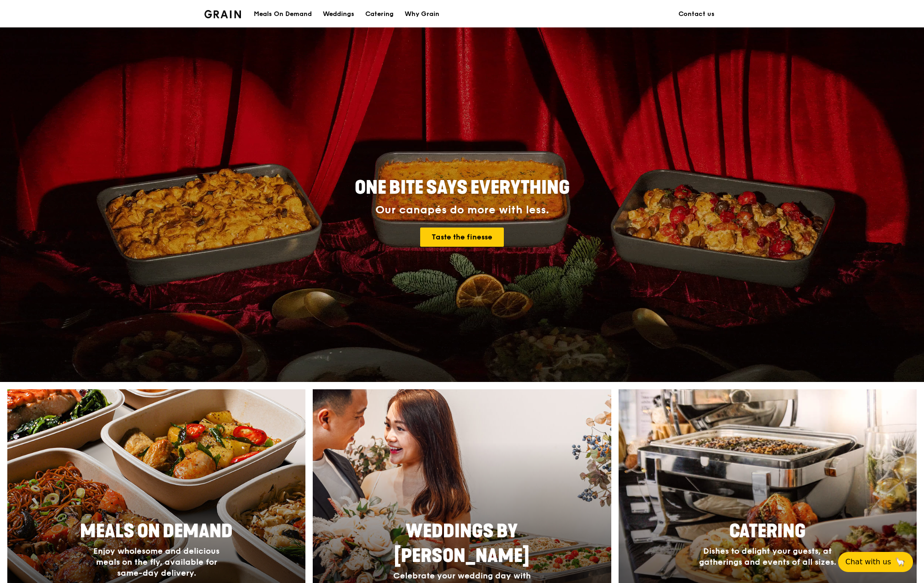  Describe the element at coordinates (223, 14) in the screenshot. I see `img: Grain` at that location.